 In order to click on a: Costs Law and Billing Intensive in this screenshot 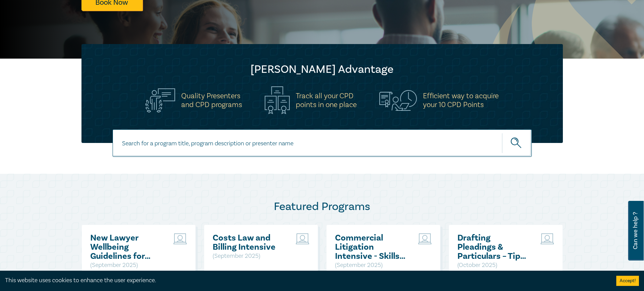, I will do `click(249, 242)`.